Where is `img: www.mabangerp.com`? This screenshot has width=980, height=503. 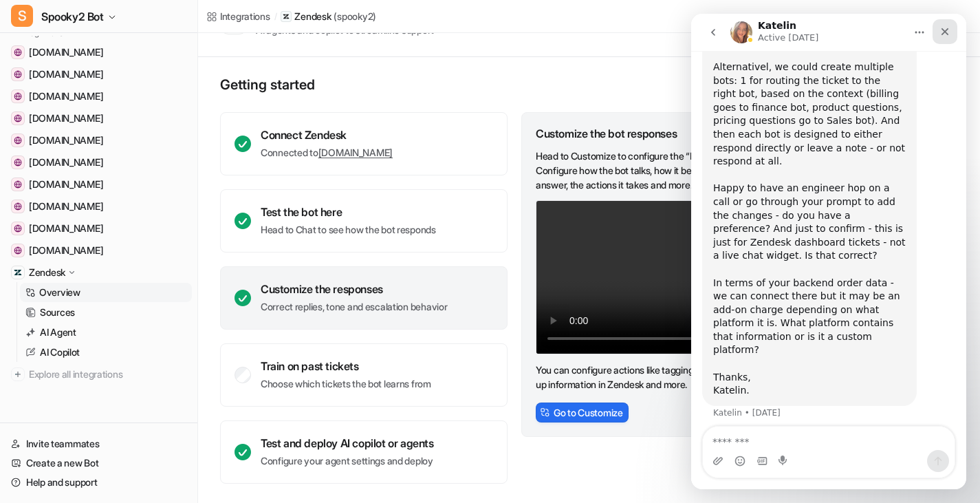 img: www.mabangerp.com is located at coordinates (18, 52).